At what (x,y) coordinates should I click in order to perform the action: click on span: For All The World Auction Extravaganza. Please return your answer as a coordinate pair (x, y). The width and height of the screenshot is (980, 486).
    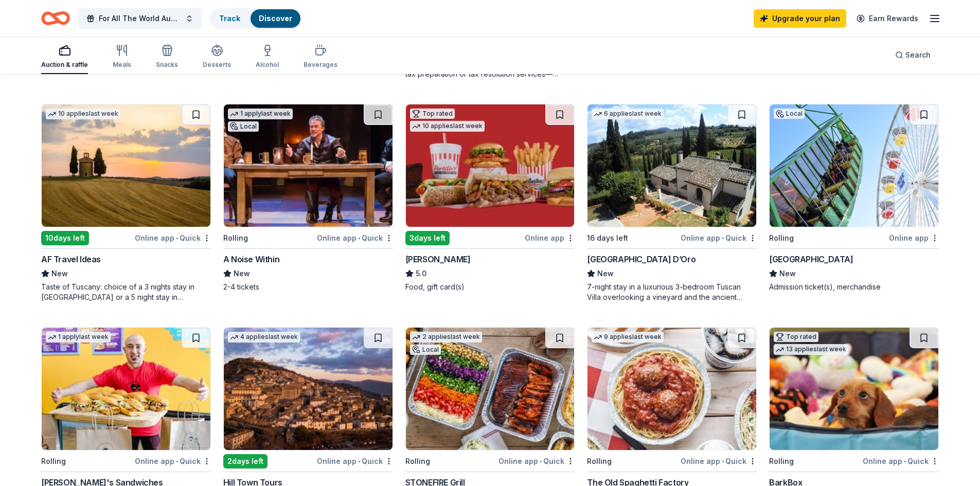
    Looking at the image, I should click on (140, 19).